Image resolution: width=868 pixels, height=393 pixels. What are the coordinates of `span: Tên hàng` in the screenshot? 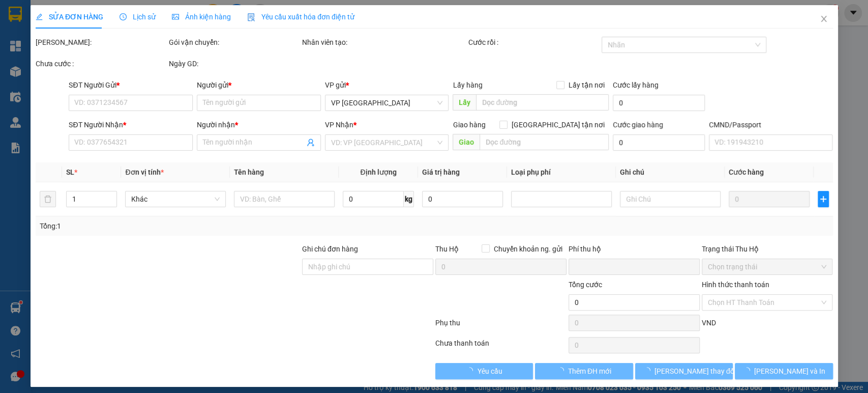 It's located at (248, 172).